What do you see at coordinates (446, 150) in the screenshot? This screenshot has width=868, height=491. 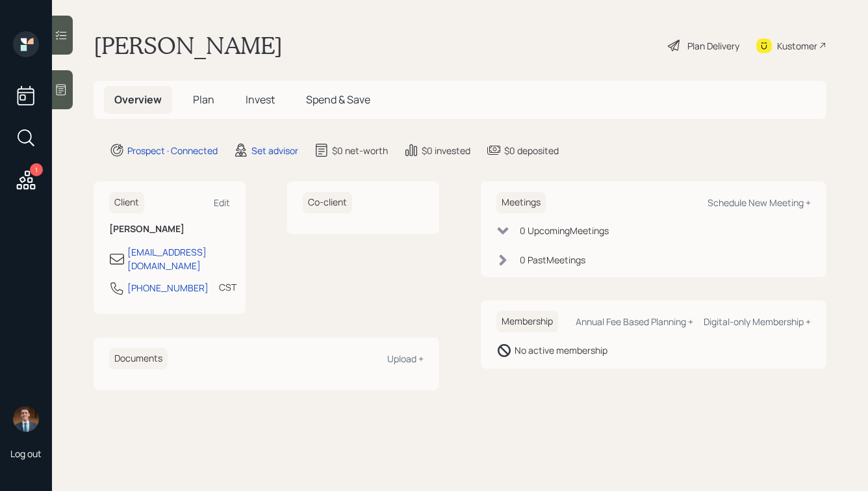 I see `div: $0 invested` at bounding box center [446, 150].